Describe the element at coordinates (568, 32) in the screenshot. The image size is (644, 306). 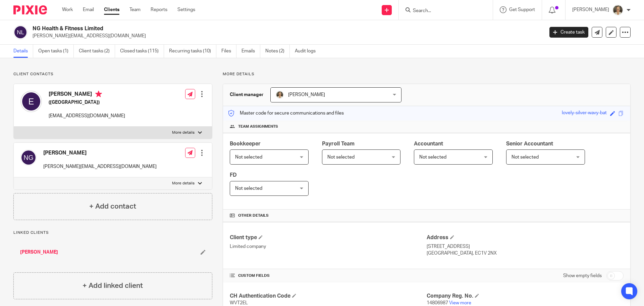
I see `a: Create task` at that location.